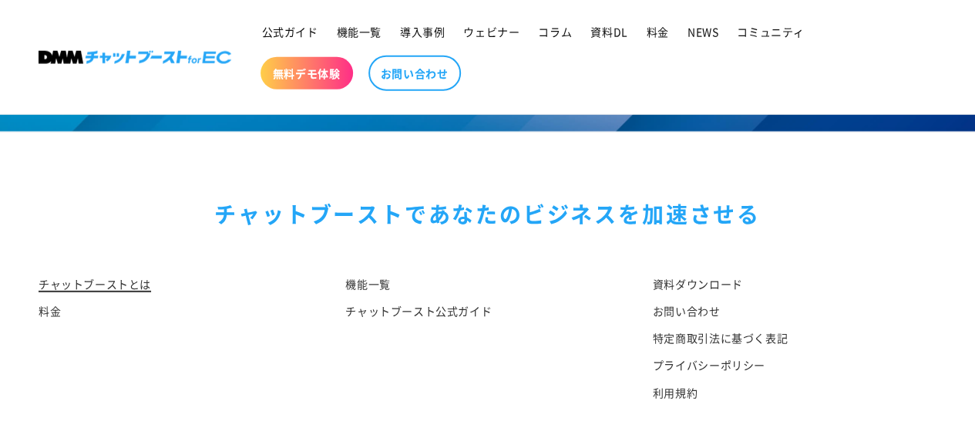  What do you see at coordinates (135, 57) in the screenshot?
I see `img: 株式会社DMM Boost` at bounding box center [135, 57].